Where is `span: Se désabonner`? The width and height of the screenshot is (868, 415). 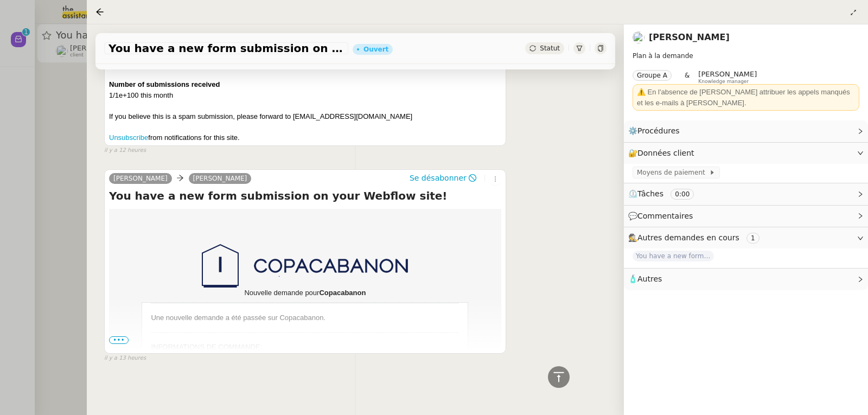 span: Se désabonner is located at coordinates (438, 178).